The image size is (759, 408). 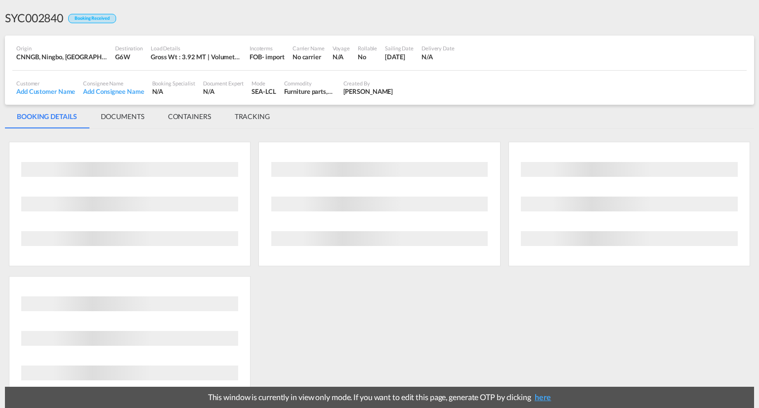 What do you see at coordinates (92, 18) in the screenshot?
I see `div: Booking Received` at bounding box center [92, 18].